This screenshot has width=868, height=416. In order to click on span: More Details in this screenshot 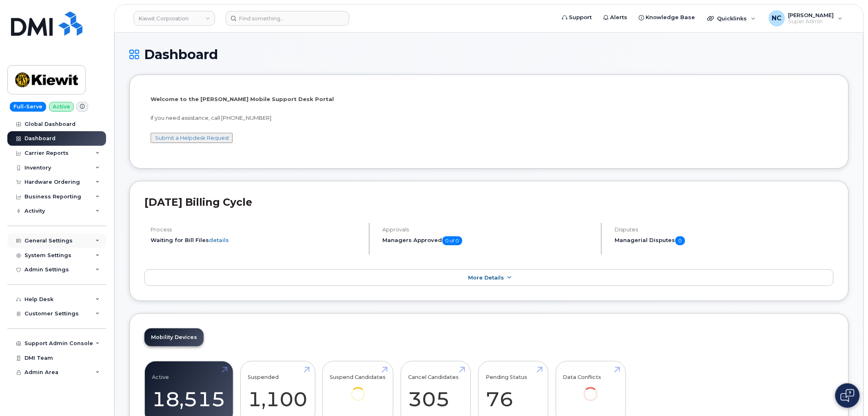, I will do `click(486, 278)`.